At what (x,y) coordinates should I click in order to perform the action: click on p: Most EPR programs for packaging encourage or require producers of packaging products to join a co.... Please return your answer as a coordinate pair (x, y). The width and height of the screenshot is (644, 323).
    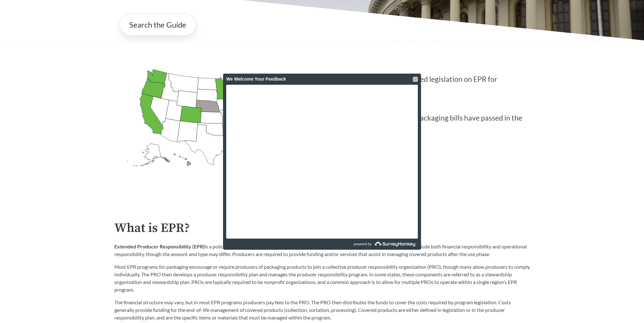
    Looking at the image, I should click on (322, 278).